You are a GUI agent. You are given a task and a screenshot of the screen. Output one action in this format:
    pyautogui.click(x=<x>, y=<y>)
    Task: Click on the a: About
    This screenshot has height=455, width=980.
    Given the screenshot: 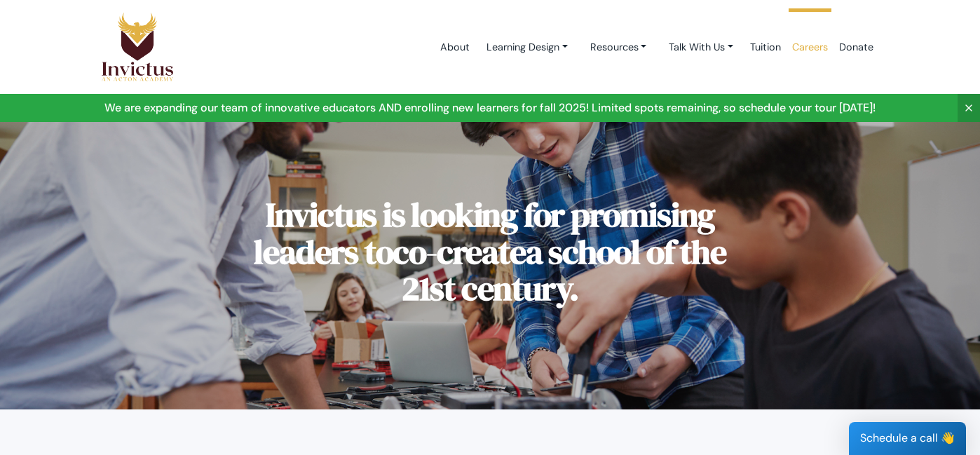 What is the action you would take?
    pyautogui.click(x=455, y=47)
    